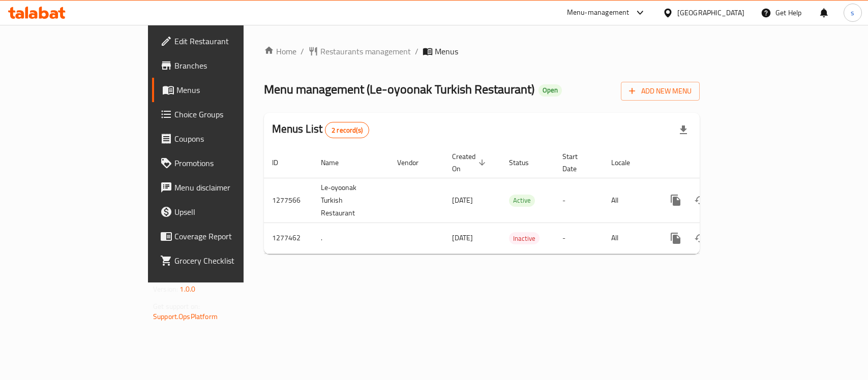 Image resolution: width=868 pixels, height=380 pixels. Describe the element at coordinates (223, 212) in the screenshot. I see `a: Upsell` at that location.